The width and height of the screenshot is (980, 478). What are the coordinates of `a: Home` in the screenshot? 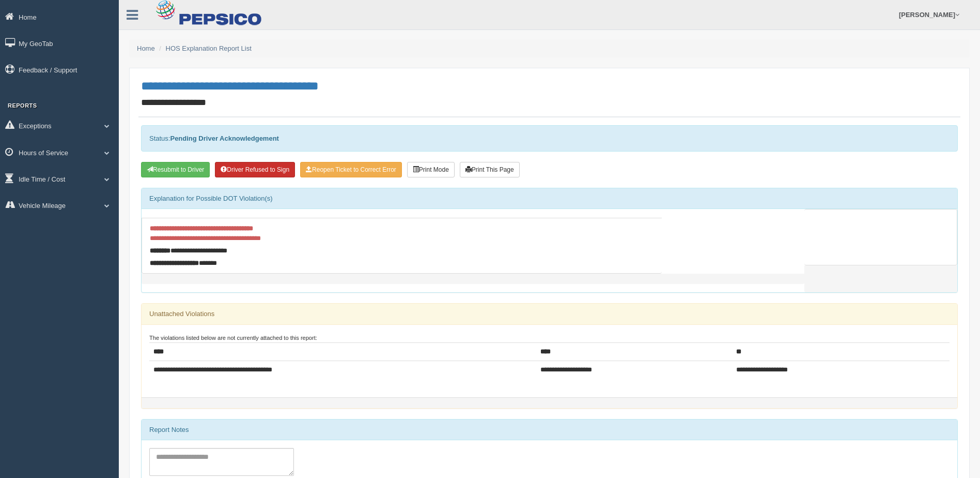 It's located at (145, 48).